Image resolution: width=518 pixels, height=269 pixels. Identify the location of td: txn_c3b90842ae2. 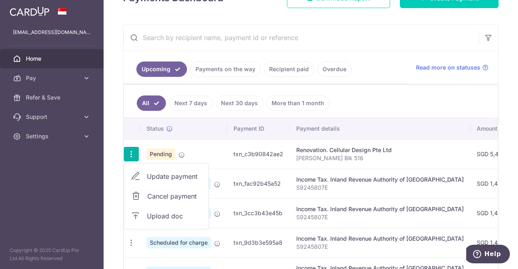
(258, 154).